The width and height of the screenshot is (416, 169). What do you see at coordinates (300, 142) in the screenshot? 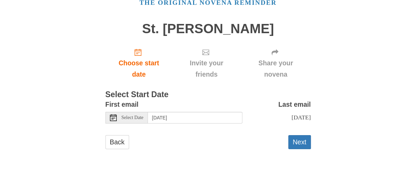
I see `button: Next` at bounding box center [300, 142].